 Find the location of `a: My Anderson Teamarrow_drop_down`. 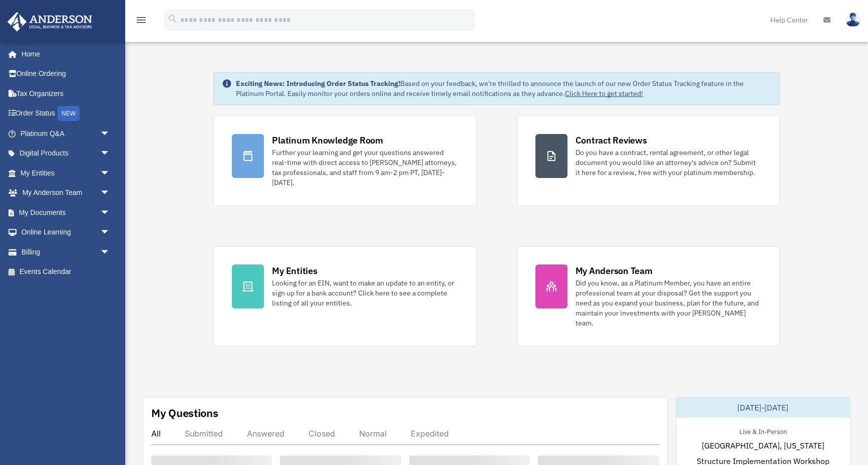

a: My Anderson Teamarrow_drop_down is located at coordinates (66, 193).